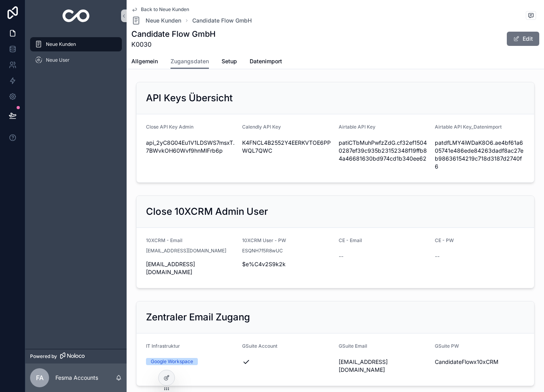 The image size is (544, 392). What do you see at coordinates (160, 9) in the screenshot?
I see `a: Back to Neue Kunden` at bounding box center [160, 9].